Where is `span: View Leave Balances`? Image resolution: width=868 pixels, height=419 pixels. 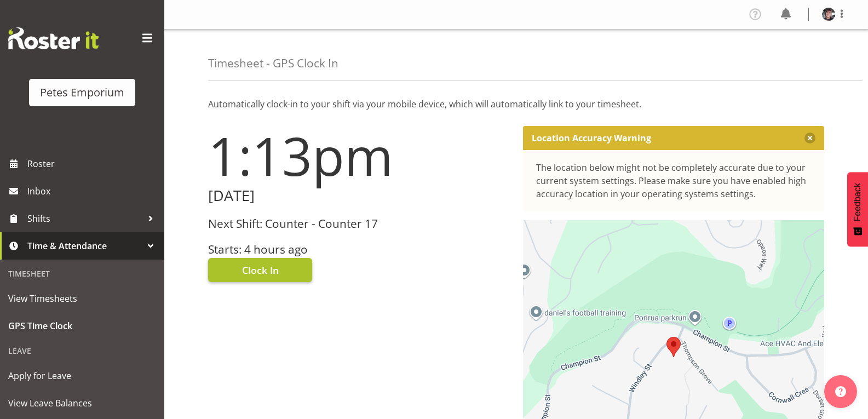
span: View Leave Balances is located at coordinates (82, 403).